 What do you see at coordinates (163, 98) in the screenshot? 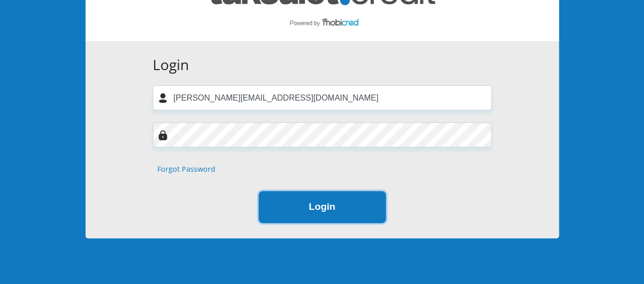
I see `img: user-icon image` at bounding box center [163, 98].